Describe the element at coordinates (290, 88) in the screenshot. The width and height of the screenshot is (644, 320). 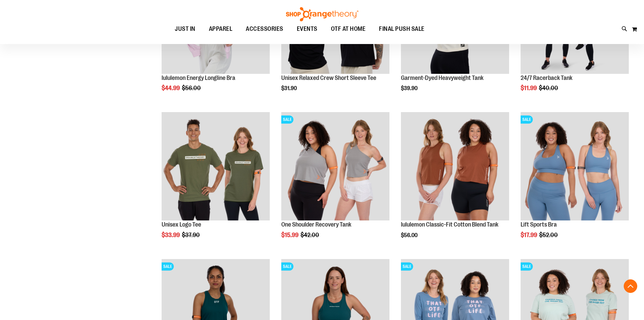
I see `span: $31.90` at that location.